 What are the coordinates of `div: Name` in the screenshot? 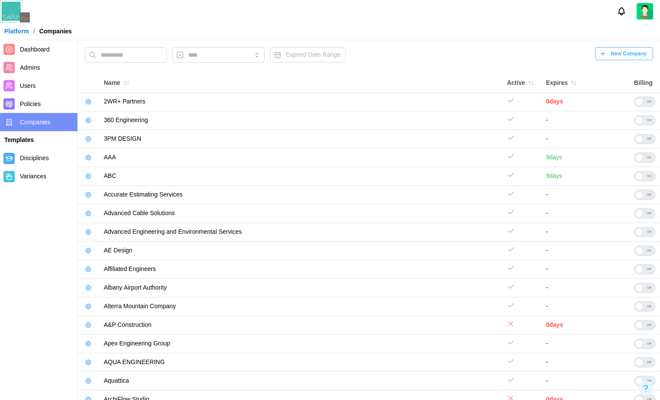 It's located at (301, 83).